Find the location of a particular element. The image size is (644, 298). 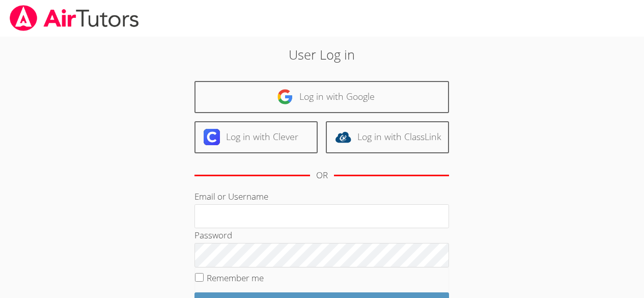

h2: User Log in is located at coordinates (322, 54).